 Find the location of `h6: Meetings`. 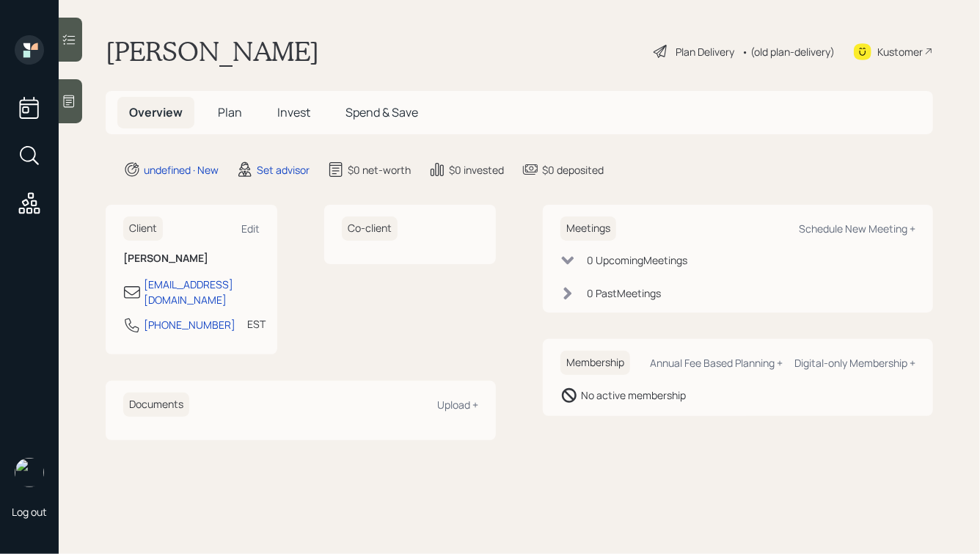

h6: Meetings is located at coordinates (588, 228).